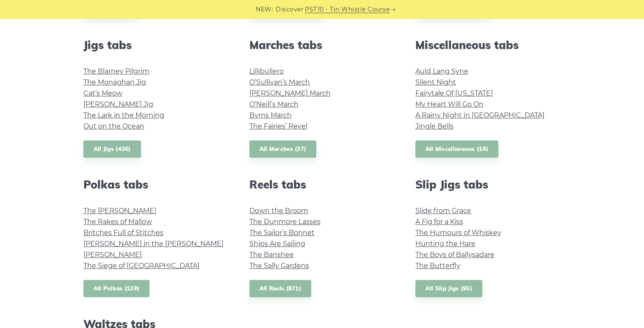  I want to click on a: Down the Broom, so click(279, 210).